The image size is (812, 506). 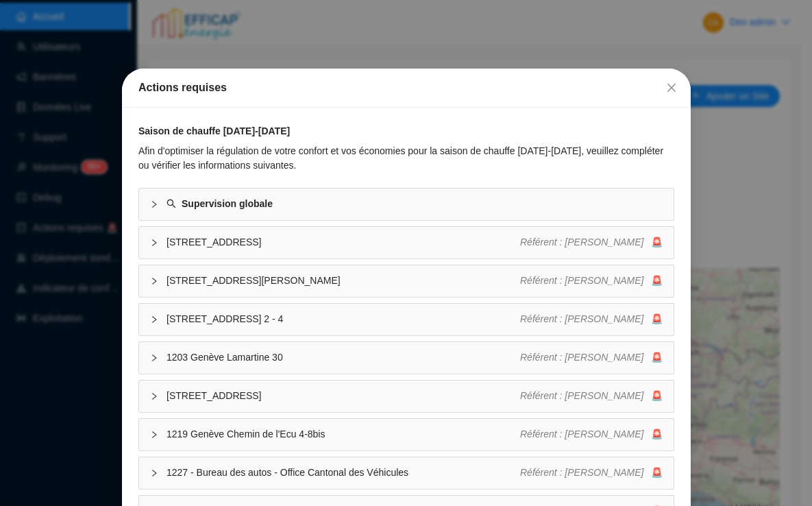 I want to click on button: Close, so click(x=671, y=88).